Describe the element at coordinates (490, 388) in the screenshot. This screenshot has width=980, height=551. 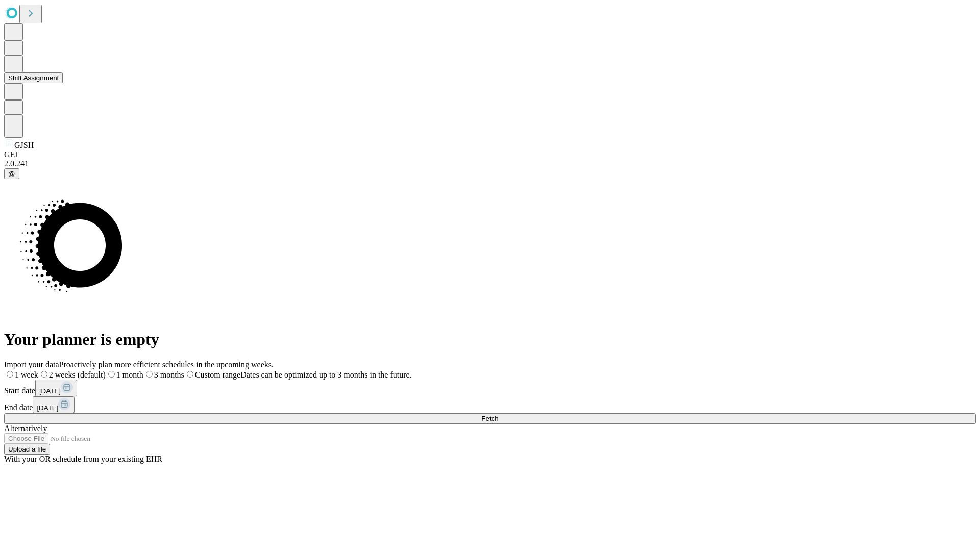
I see `div: Start date` at that location.